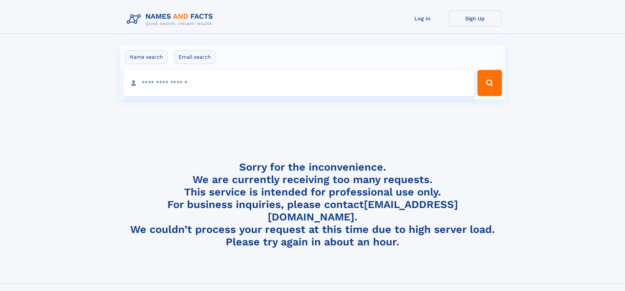 The image size is (625, 291). Describe the element at coordinates (146, 57) in the screenshot. I see `label: Name search` at that location.